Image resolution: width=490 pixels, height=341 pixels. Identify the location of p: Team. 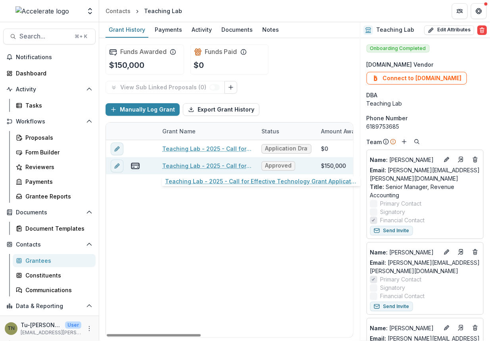
(374, 142).